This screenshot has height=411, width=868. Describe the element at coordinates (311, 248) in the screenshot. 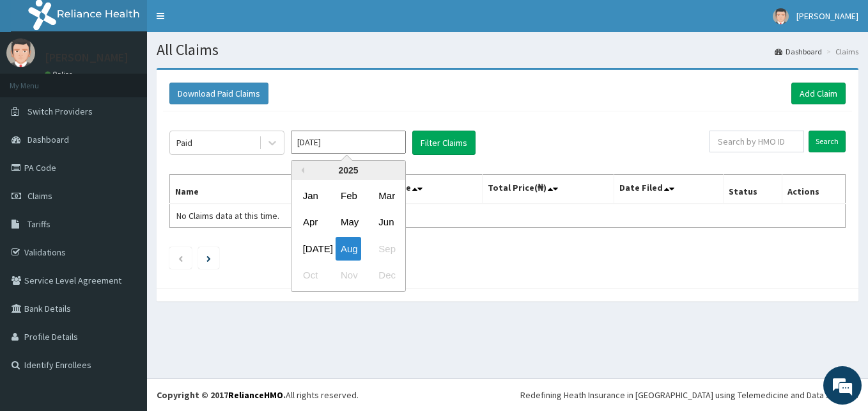

I see `div: Choose July 2025` at that location.